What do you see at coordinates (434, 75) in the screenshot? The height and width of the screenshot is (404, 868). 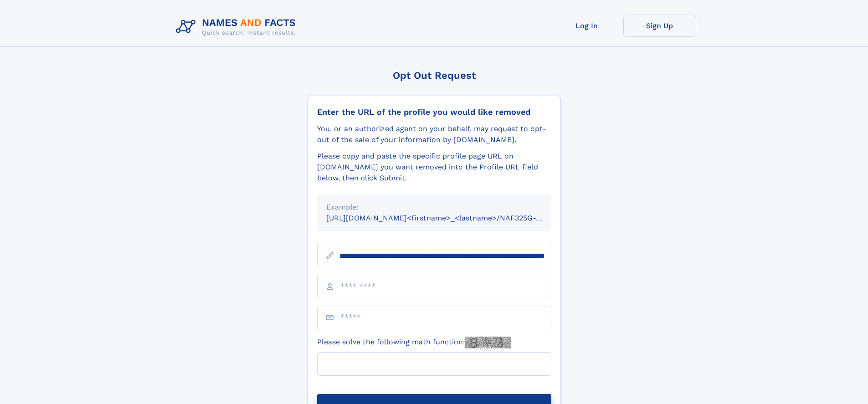 I see `div: Opt Out Request` at bounding box center [434, 75].